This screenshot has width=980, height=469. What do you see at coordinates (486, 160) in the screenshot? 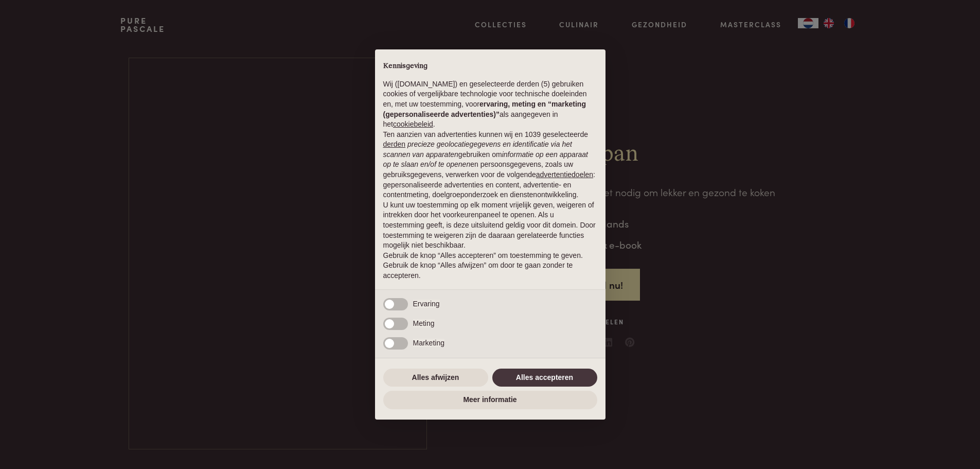
I see `em: informatie op een apparaat op te slaan en/of te openen` at bounding box center [486, 160].